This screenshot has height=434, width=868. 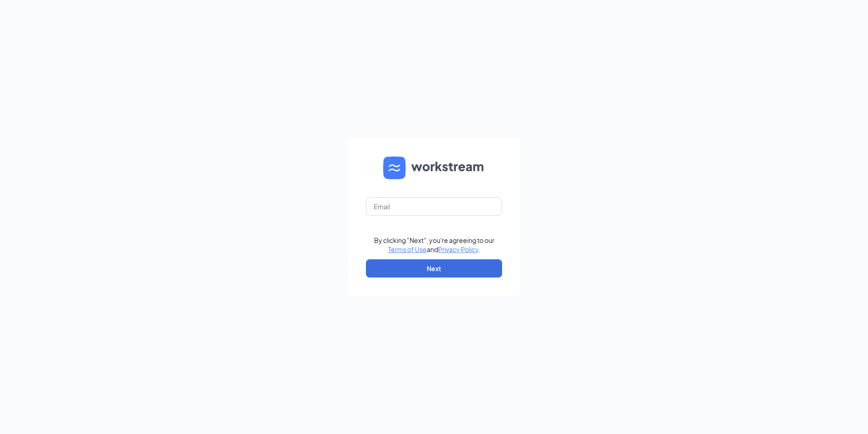 I want to click on div: By clicking "Next", you're agreeing to our and ., so click(x=434, y=245).